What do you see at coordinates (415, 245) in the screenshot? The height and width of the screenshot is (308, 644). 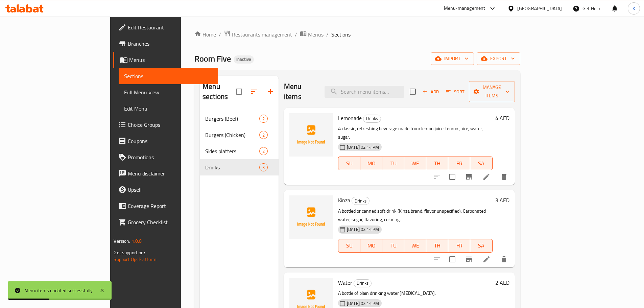 I see `span: WE` at bounding box center [415, 245].